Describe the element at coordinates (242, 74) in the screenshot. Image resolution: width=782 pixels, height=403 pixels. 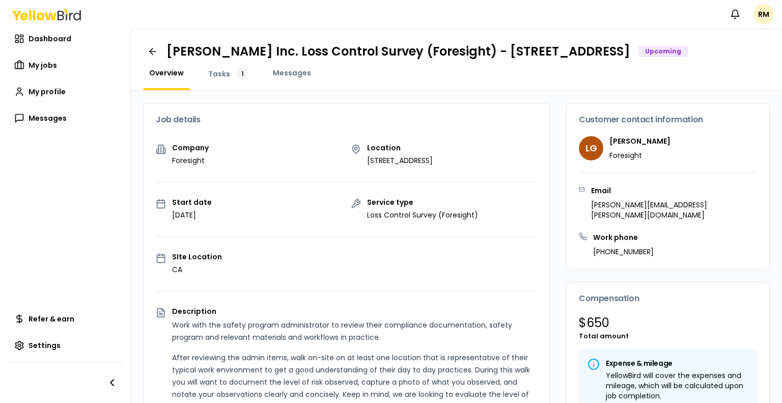
I see `div: 1` at that location.